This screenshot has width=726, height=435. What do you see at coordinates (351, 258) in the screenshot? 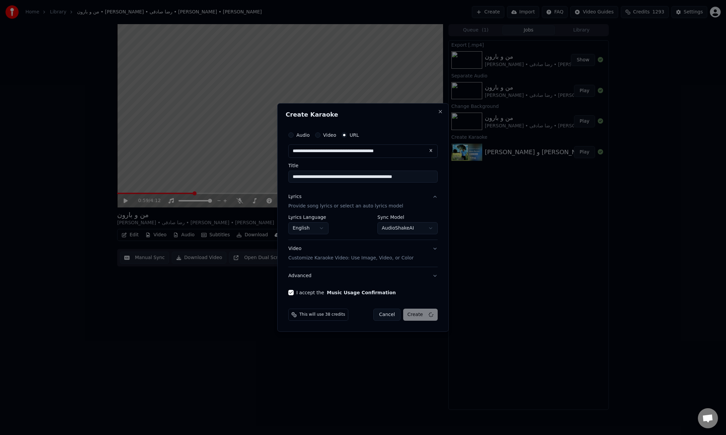
I see `p: Customize Karaoke Video: Use Image, Video, or Color` at bounding box center [351, 258].